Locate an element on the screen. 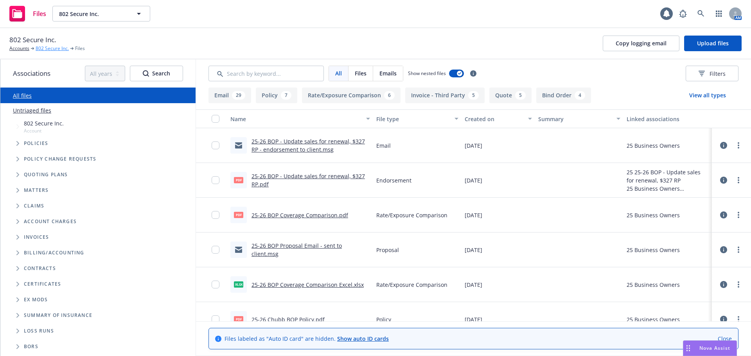  span: Show nested files is located at coordinates (427, 73).